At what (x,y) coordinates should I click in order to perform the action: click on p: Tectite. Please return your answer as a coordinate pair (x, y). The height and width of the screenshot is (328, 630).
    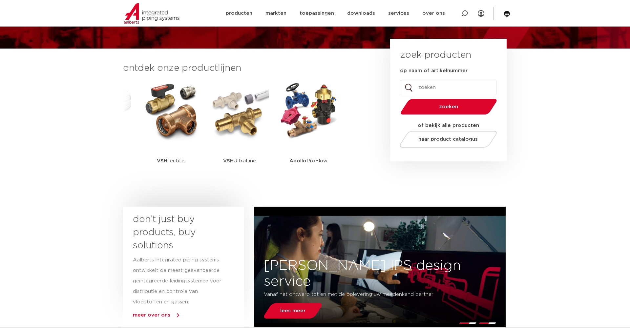
    Looking at the image, I should click on (171, 161).